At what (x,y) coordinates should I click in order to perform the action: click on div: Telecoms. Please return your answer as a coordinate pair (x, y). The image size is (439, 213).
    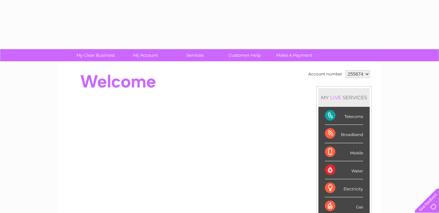
    Looking at the image, I should click on (344, 115).